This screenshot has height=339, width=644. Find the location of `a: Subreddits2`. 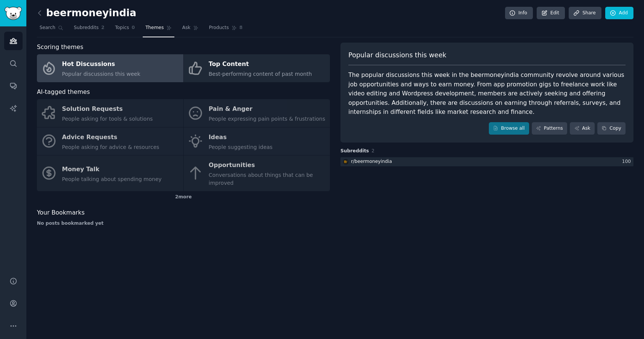

a: Subreddits2 is located at coordinates (89, 29).